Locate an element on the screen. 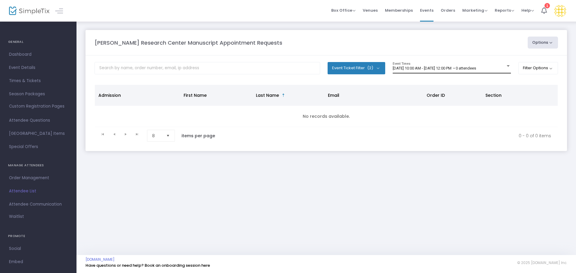 This screenshot has width=576, height=273. span: Social is located at coordinates (38, 249).